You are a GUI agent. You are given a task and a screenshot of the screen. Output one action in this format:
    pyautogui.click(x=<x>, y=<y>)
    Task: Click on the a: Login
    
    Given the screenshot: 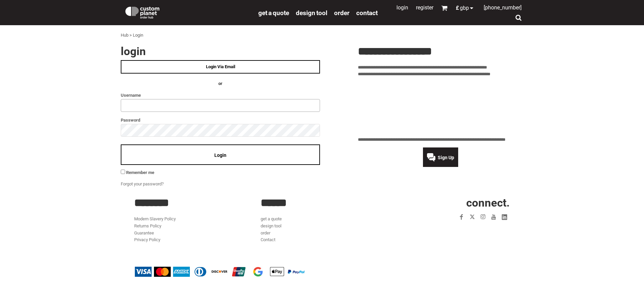 What is the action you would take?
    pyautogui.click(x=403, y=7)
    